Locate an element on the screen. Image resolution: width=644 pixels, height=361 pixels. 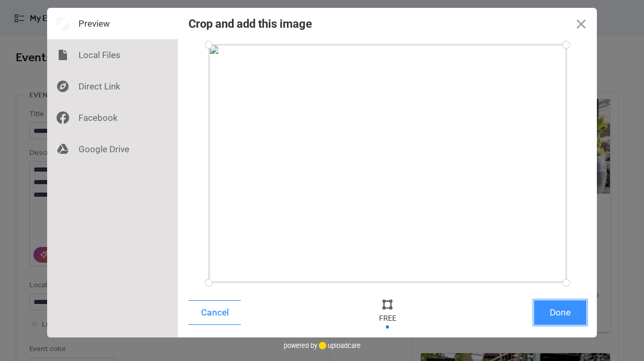
div: Google Drive is located at coordinates (112, 149).